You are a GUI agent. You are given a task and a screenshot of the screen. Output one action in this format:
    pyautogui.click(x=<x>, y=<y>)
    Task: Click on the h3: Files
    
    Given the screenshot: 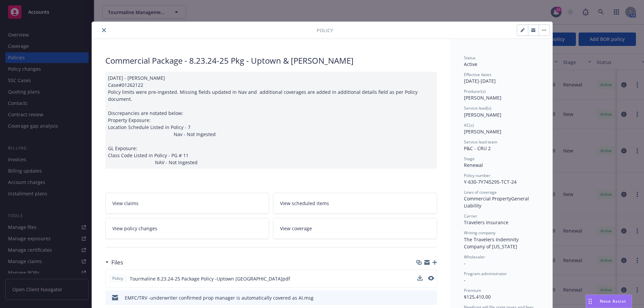 What is the action you would take?
    pyautogui.click(x=117, y=262)
    